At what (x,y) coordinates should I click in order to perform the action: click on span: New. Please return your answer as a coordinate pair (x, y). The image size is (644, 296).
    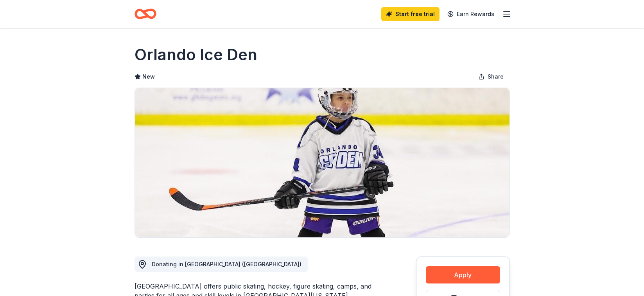
    Looking at the image, I should click on (149, 77).